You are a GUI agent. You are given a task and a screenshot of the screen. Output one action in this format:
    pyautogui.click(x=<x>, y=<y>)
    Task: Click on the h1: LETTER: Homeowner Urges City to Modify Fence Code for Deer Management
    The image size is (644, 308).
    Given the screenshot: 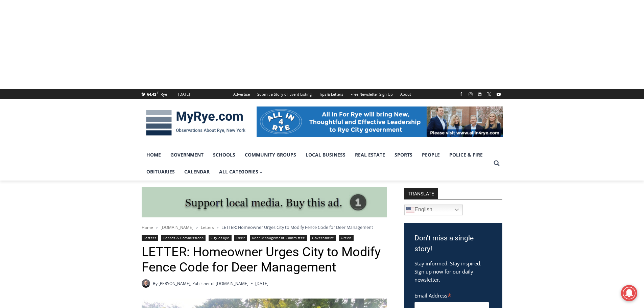 What is the action you would take?
    pyautogui.click(x=264, y=260)
    